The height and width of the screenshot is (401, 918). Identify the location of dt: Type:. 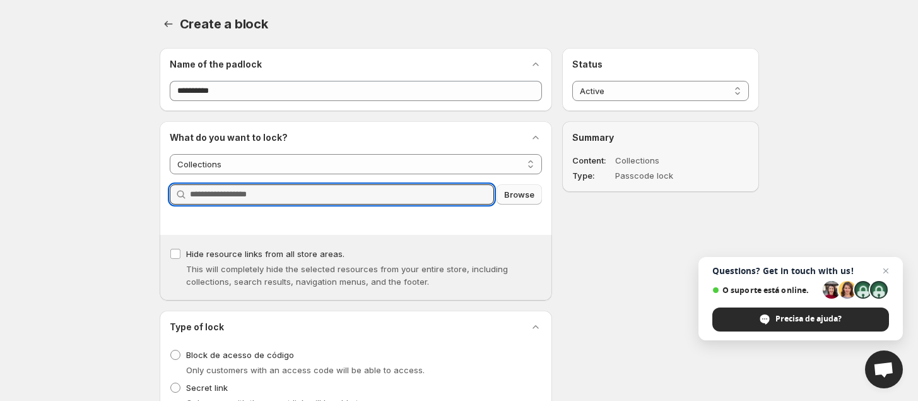
(592, 175).